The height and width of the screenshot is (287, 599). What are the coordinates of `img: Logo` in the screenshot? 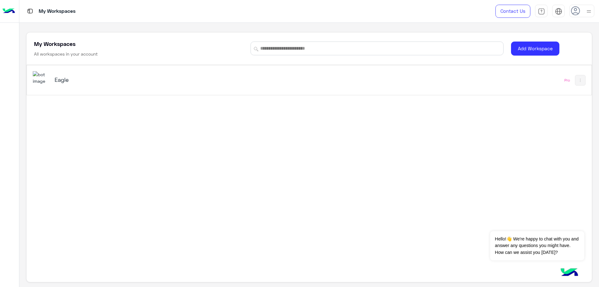 It's located at (9, 11).